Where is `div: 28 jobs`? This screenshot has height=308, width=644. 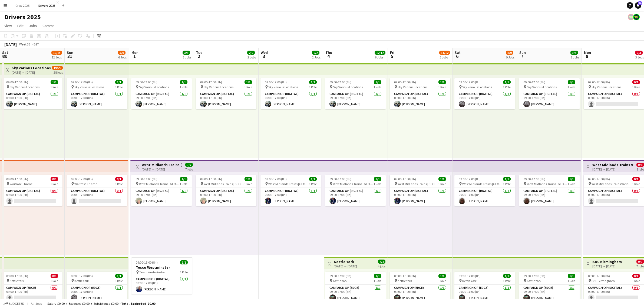
div: 28 jobs is located at coordinates (58, 72).